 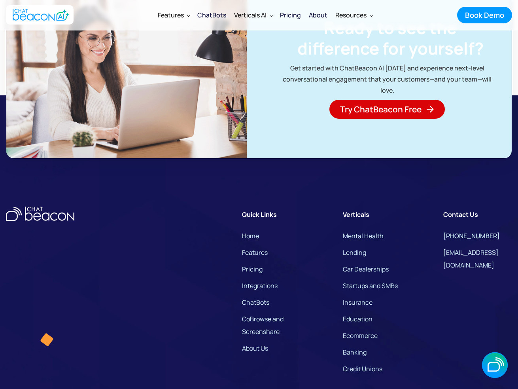 What do you see at coordinates (251, 236) in the screenshot?
I see `a: Home` at bounding box center [251, 236].